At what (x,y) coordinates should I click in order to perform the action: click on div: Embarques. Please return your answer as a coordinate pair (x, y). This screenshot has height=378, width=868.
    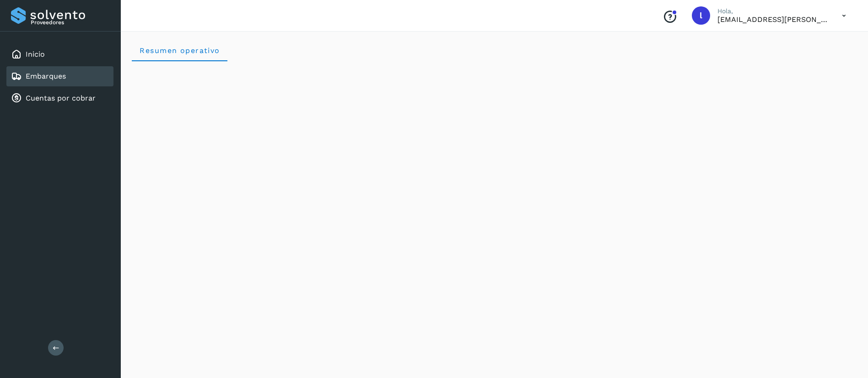
    Looking at the image, I should click on (60, 77).